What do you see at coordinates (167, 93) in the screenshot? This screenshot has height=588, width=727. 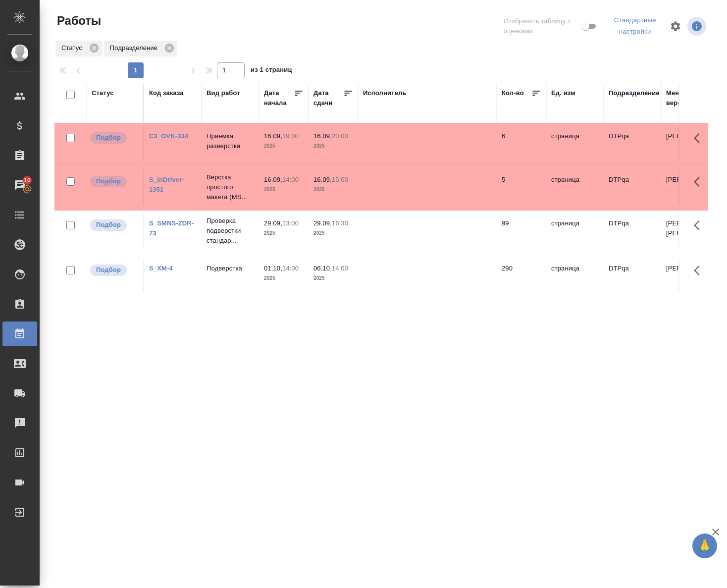 I see `div: Код заказа` at bounding box center [167, 93].